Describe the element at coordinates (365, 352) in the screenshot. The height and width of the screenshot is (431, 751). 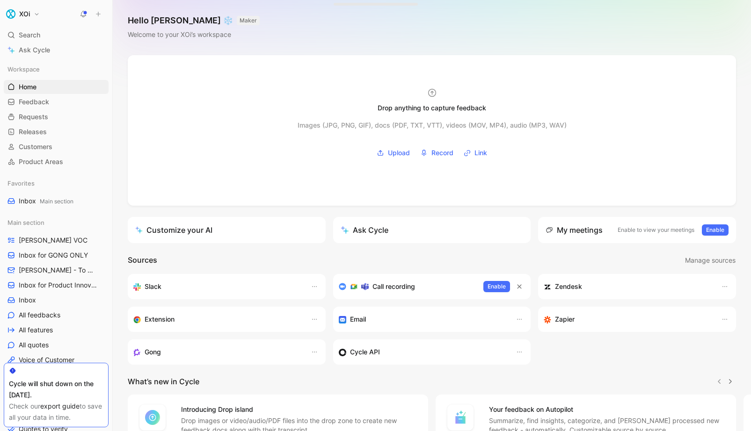
I see `h3: Cycle API` at that location.